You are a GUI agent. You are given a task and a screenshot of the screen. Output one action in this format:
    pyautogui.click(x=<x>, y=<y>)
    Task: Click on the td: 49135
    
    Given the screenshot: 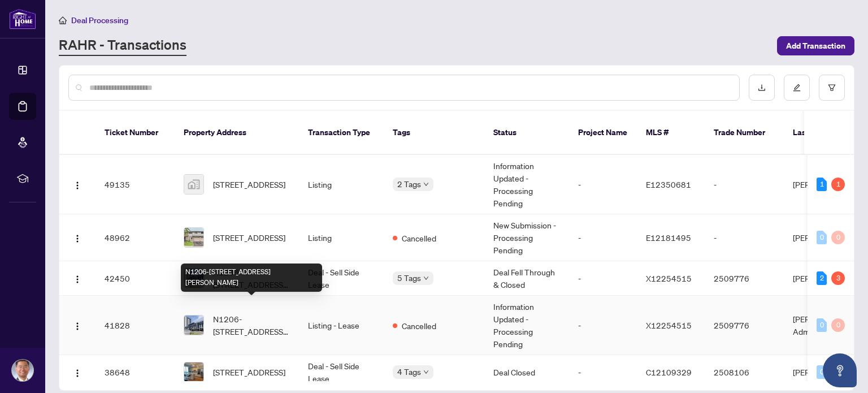 What is the action you would take?
    pyautogui.click(x=135, y=185)
    